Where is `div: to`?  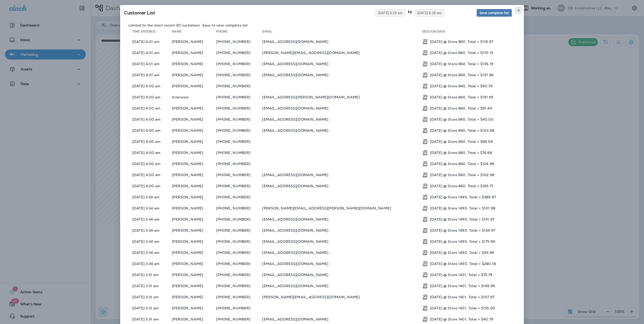 div: to is located at coordinates (410, 13).